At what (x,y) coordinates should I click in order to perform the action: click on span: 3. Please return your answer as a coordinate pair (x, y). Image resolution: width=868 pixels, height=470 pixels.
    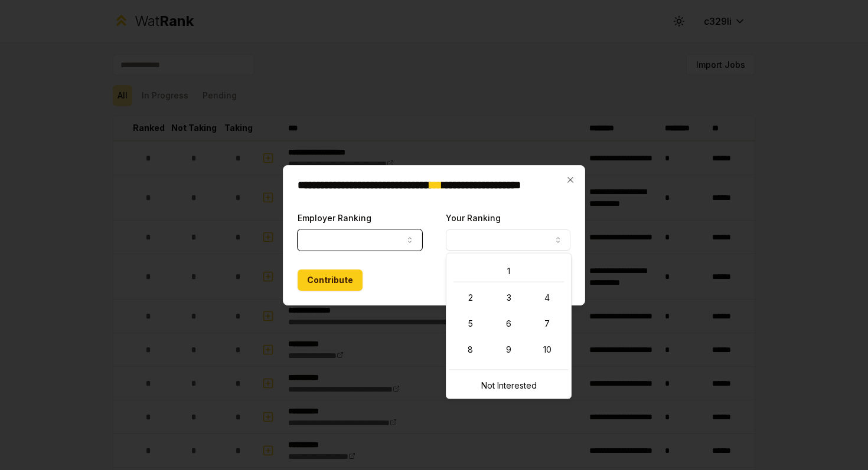
    Looking at the image, I should click on (509, 298).